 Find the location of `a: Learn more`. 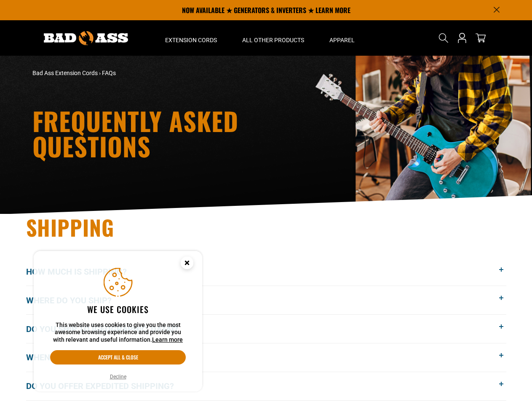

a: Learn more is located at coordinates (167, 339).